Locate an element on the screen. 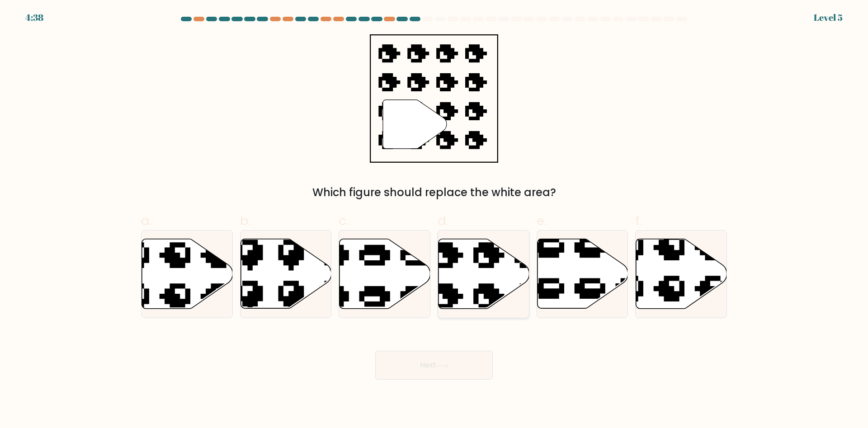 The height and width of the screenshot is (428, 868). span: e. is located at coordinates (542, 221).